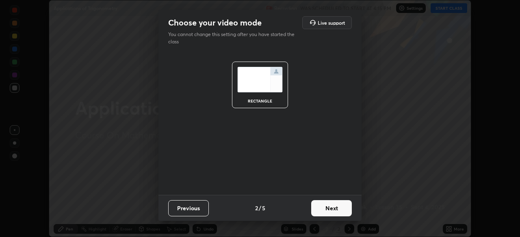 The height and width of the screenshot is (237, 520). What do you see at coordinates (331, 209) in the screenshot?
I see `button: Next` at bounding box center [331, 209].